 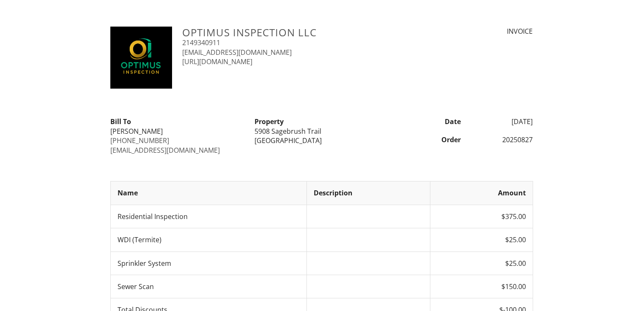 I want to click on strong: Bill To, so click(x=120, y=122).